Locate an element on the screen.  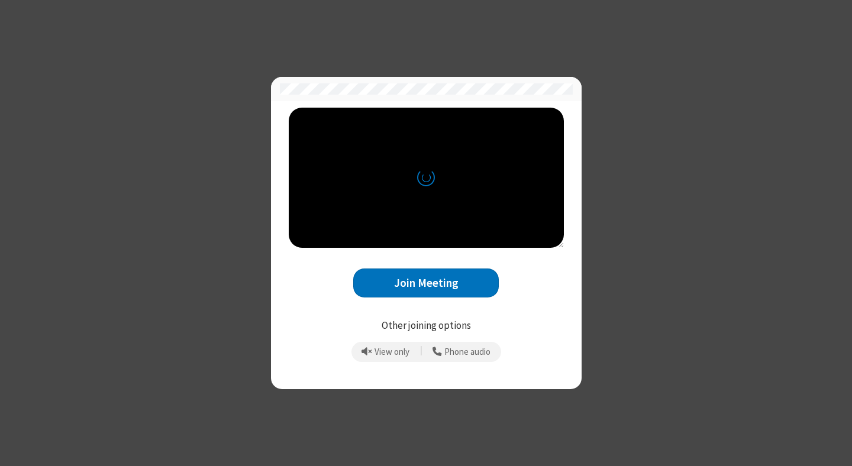
button: Use your phone for mic and speaker while you view the meeting on this device. is located at coordinates (462, 352).